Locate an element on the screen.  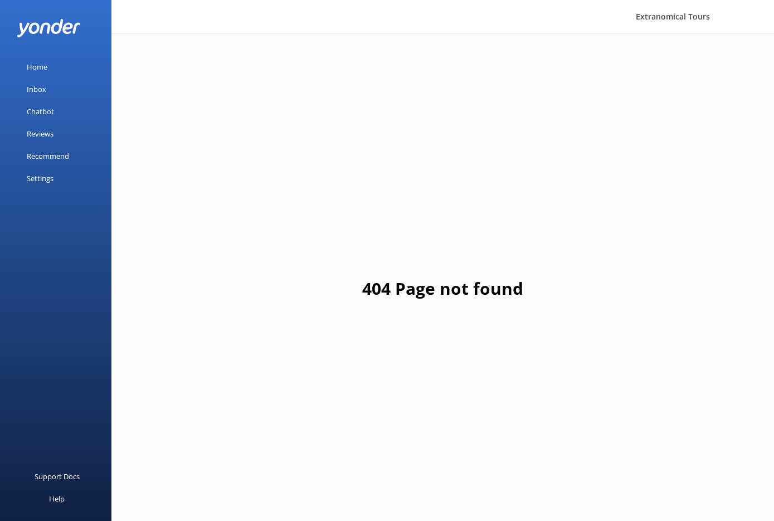
h1: 404 Page not found is located at coordinates (442, 289).